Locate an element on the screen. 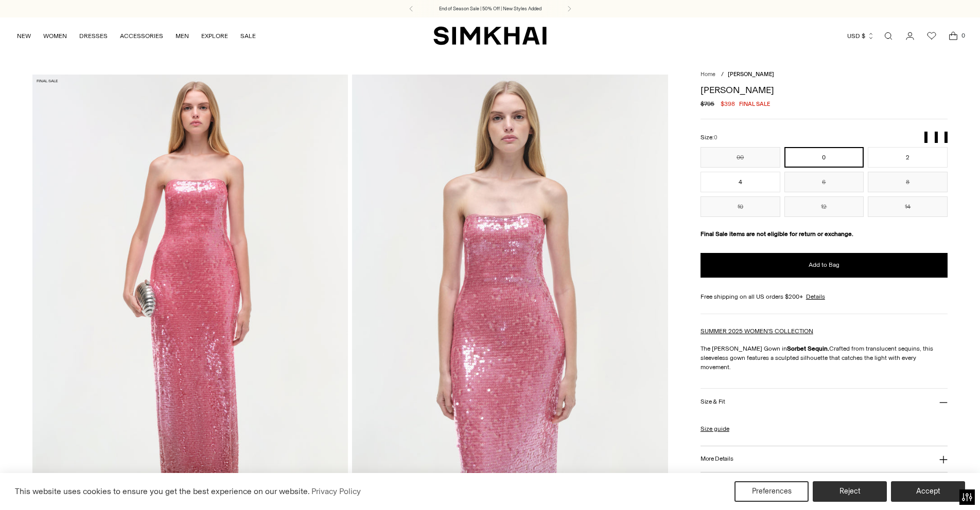  button: Preferences is located at coordinates (771, 492).